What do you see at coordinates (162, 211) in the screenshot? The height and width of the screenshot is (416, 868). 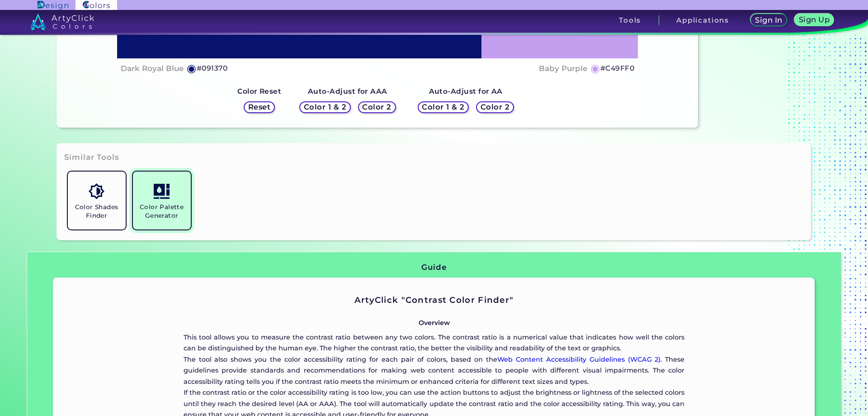 I see `h5: Color Palette Generator` at bounding box center [162, 211].